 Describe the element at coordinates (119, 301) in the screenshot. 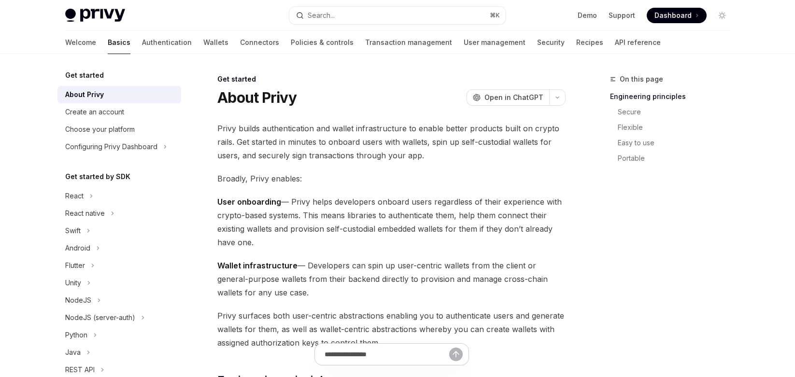

I see `button: NodeJS` at that location.